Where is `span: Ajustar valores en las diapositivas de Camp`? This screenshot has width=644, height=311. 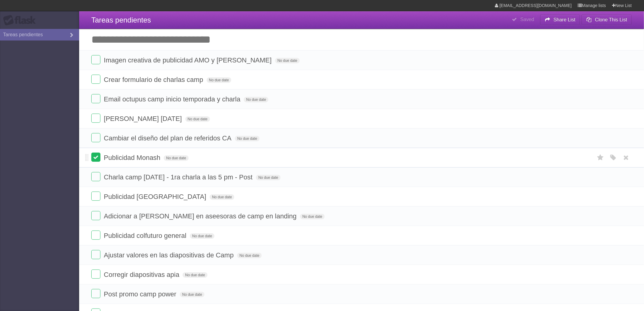
span: Ajustar valores en las diapositivas de Camp is located at coordinates (169, 255).